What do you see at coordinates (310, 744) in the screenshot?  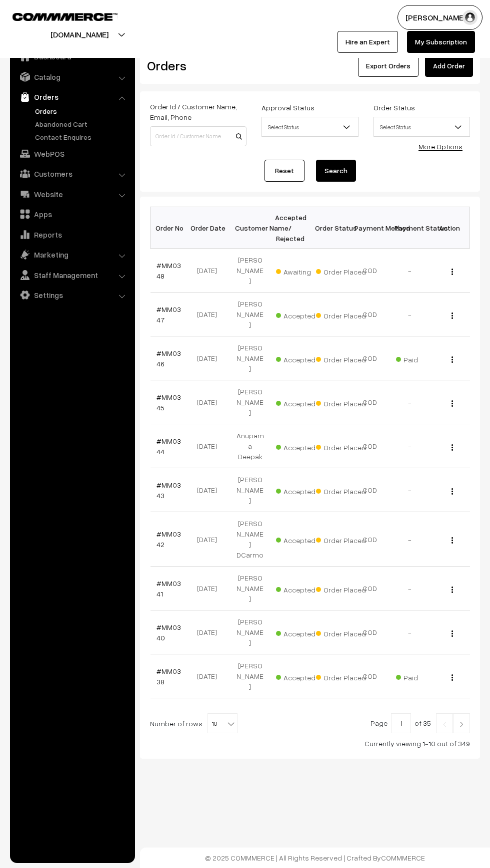 I see `div: Currently viewing 1-10 out of 349` at bounding box center [310, 744].